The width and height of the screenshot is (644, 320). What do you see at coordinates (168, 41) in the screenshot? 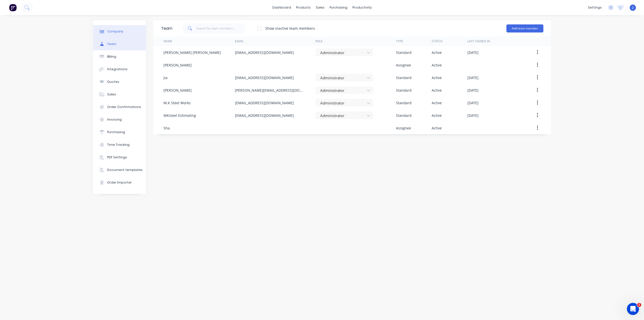
I see `div: Name` at bounding box center [168, 41].